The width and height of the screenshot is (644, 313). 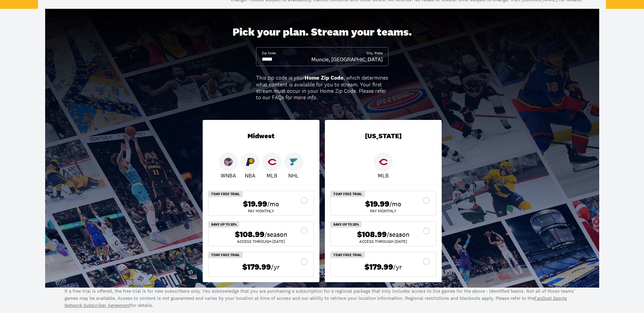 I want to click on p: NHL, so click(x=293, y=175).